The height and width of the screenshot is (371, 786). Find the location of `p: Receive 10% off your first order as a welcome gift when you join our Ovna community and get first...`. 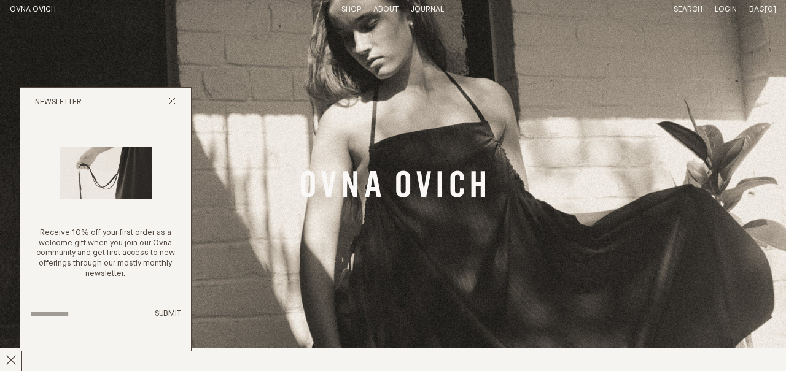

p: Receive 10% off your first order as a welcome gift when you join our Ovna community and get first... is located at coordinates (106, 254).